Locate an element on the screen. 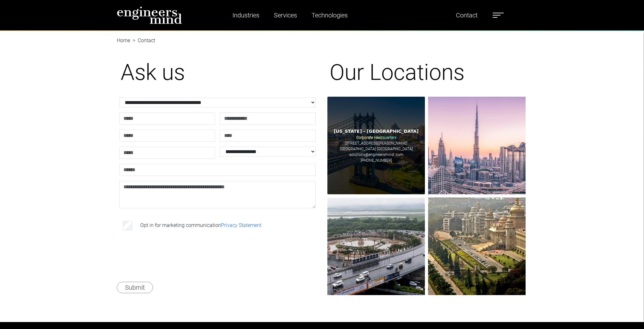 This screenshot has width=644, height=329. li: Contact is located at coordinates (143, 41).